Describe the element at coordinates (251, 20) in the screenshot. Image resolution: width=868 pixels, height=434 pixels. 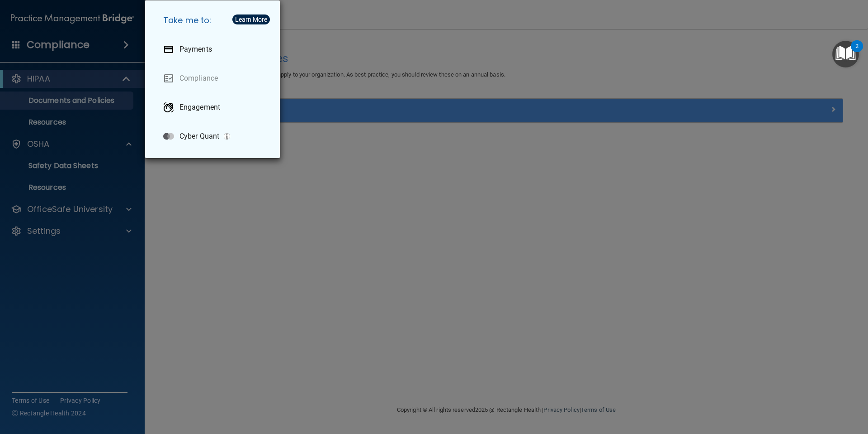
I see `button: Learn More` at that location.